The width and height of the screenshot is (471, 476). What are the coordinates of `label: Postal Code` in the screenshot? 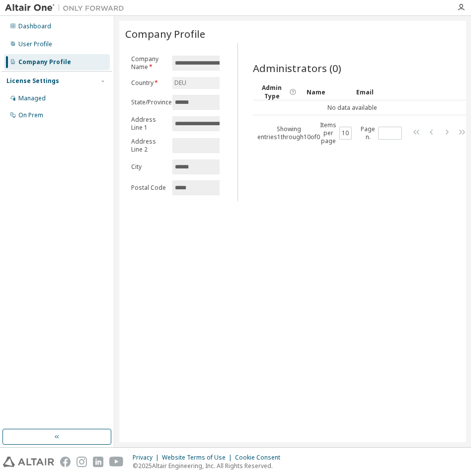 It's located at (149, 188).